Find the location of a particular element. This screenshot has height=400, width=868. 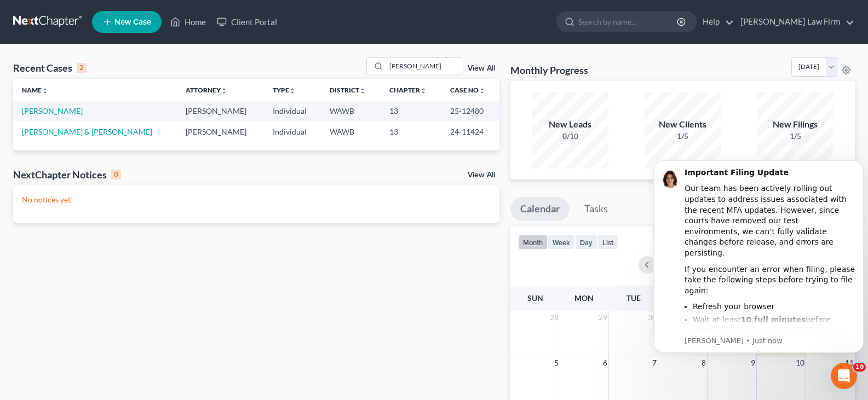

a: Nameunfold_more is located at coordinates (35, 90).